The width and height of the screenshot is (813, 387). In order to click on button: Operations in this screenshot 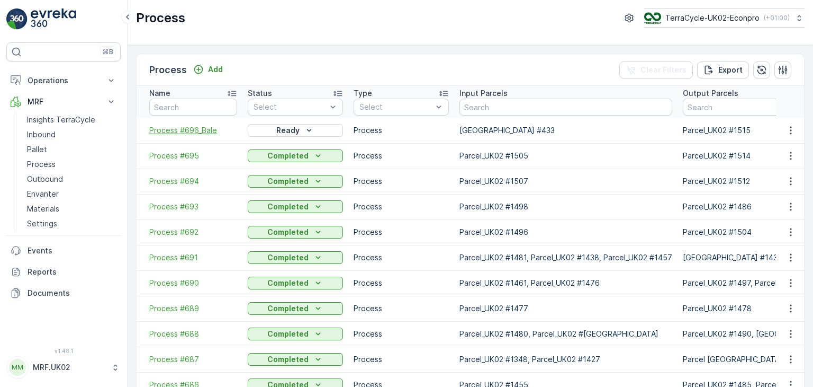, I will do `click(64, 80)`.